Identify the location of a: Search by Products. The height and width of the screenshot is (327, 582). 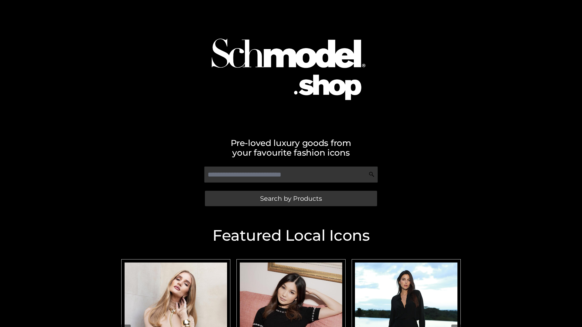
(291, 199).